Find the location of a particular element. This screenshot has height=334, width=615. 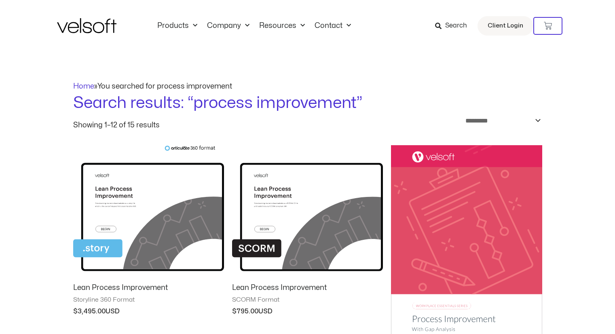

a: Home is located at coordinates (84, 86).